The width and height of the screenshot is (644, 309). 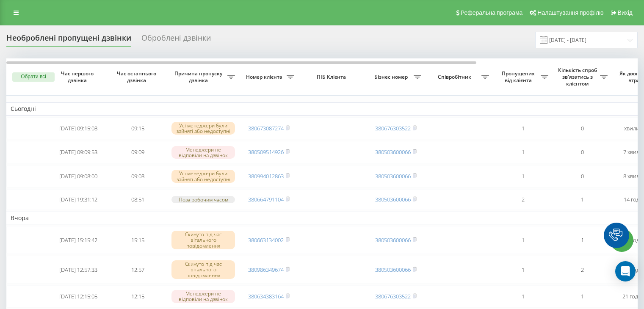 I want to click on div: Оброблені дзвінки, so click(x=176, y=40).